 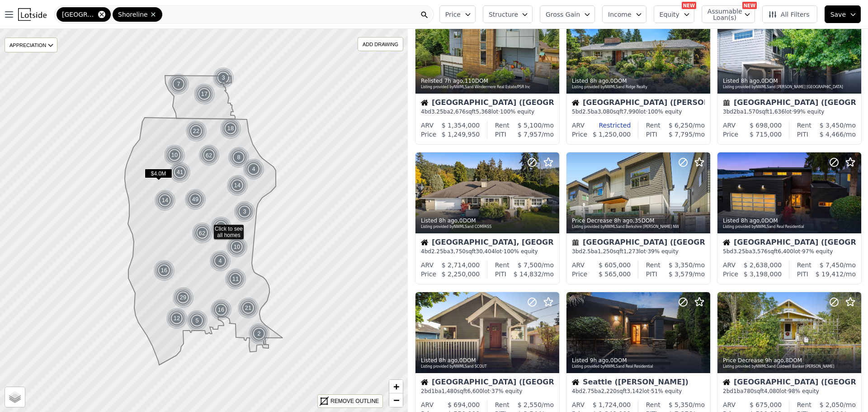 I want to click on span: 3,750, so click(x=458, y=251).